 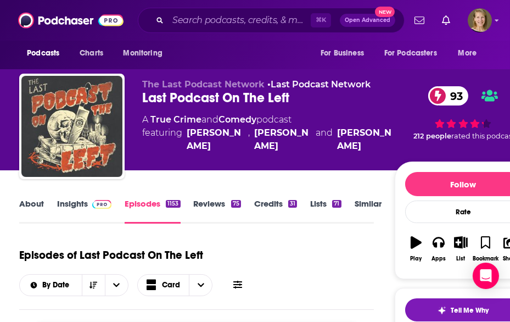 I want to click on span: 93, so click(x=454, y=96).